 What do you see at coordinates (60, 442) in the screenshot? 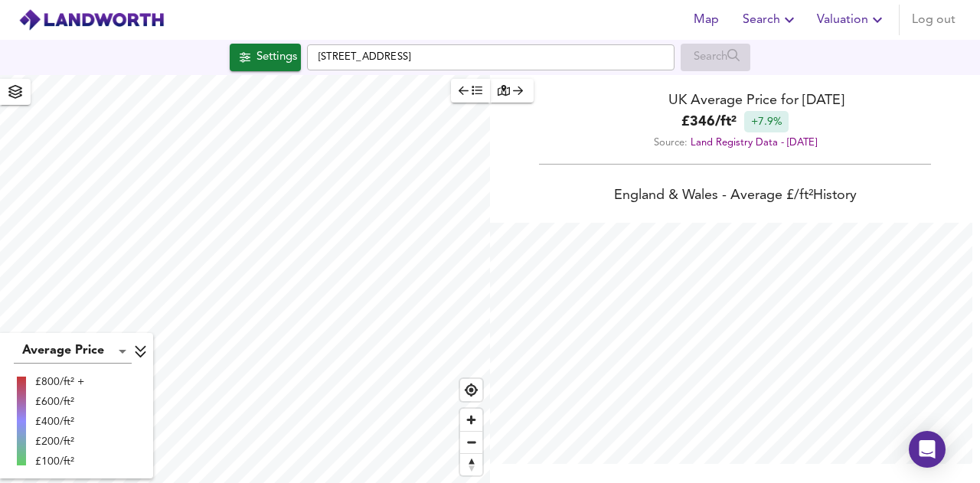
I see `div: £200/ft²` at bounding box center [60, 442].